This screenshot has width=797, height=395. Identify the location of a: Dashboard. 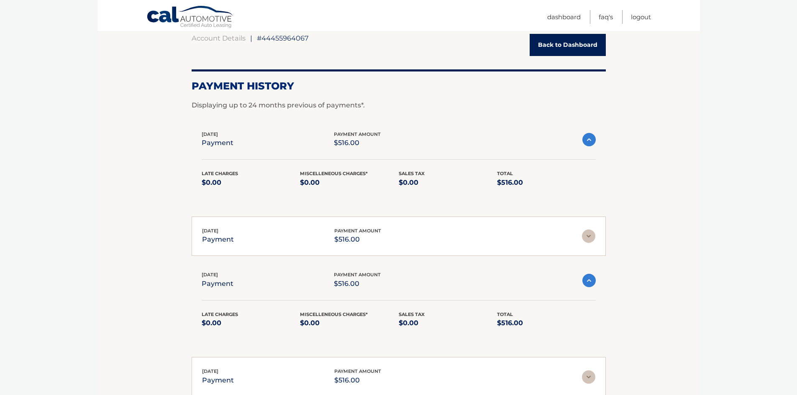
(564, 17).